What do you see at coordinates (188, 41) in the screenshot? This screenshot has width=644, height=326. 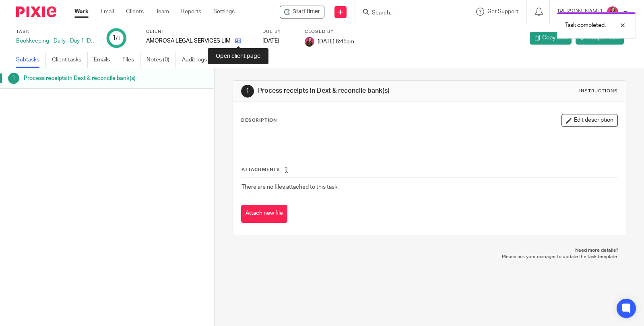 I see `p: AMOROSA LEGAL SERVICES LIMITED` at bounding box center [188, 41].